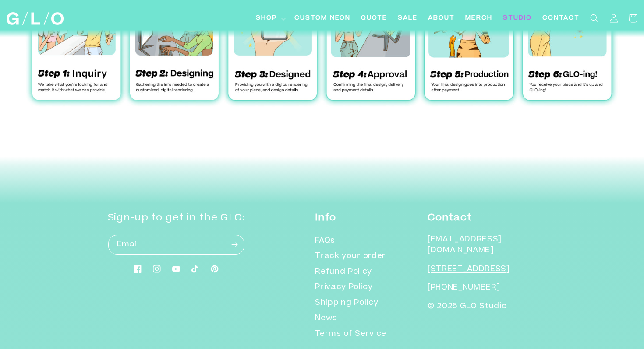  Describe the element at coordinates (176, 245) in the screenshot. I see `input: Email` at that location.